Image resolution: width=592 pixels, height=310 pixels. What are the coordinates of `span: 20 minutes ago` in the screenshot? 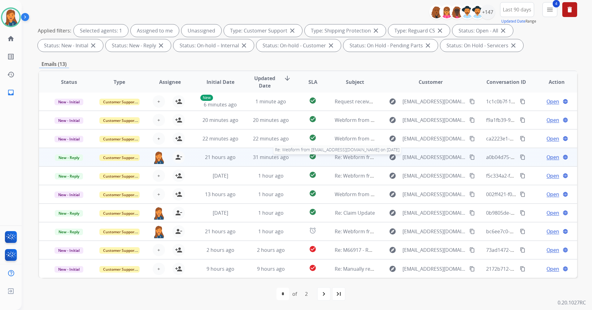 It's located at (220, 120).